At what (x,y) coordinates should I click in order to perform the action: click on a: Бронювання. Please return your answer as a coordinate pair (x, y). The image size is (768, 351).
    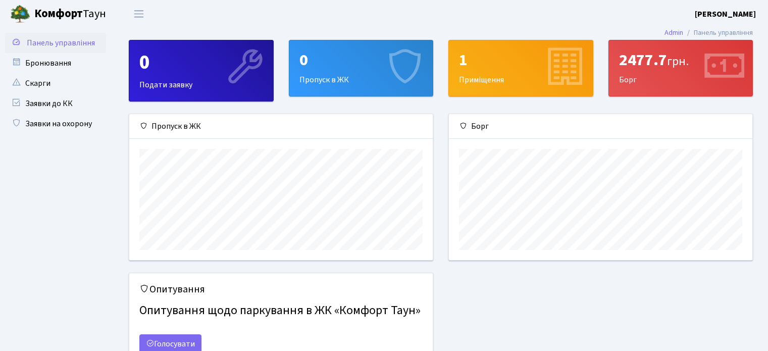
    Looking at the image, I should click on (56, 63).